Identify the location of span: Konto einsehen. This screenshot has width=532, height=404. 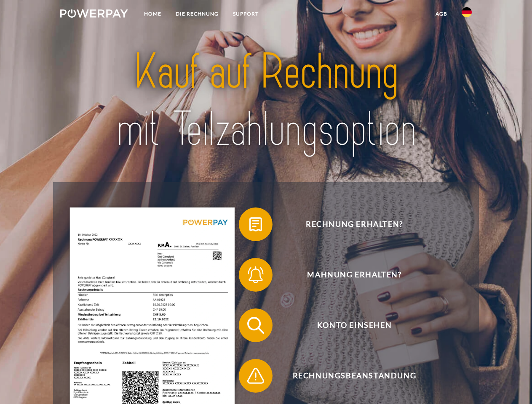
(354, 326).